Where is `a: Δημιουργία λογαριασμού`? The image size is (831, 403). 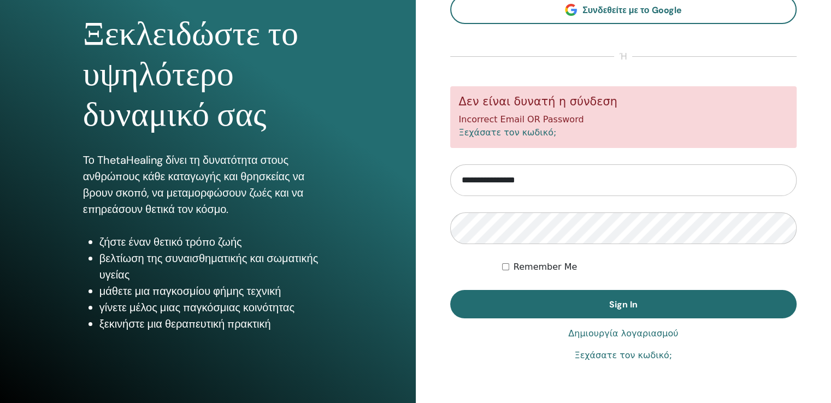 a: Δημιουργία λογαριασμού is located at coordinates (623, 334).